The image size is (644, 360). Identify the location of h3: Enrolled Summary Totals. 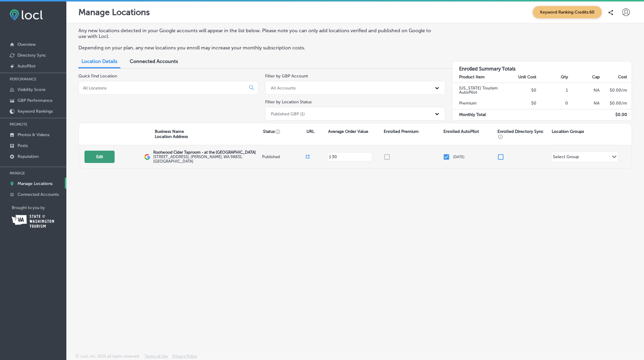
(542, 66).